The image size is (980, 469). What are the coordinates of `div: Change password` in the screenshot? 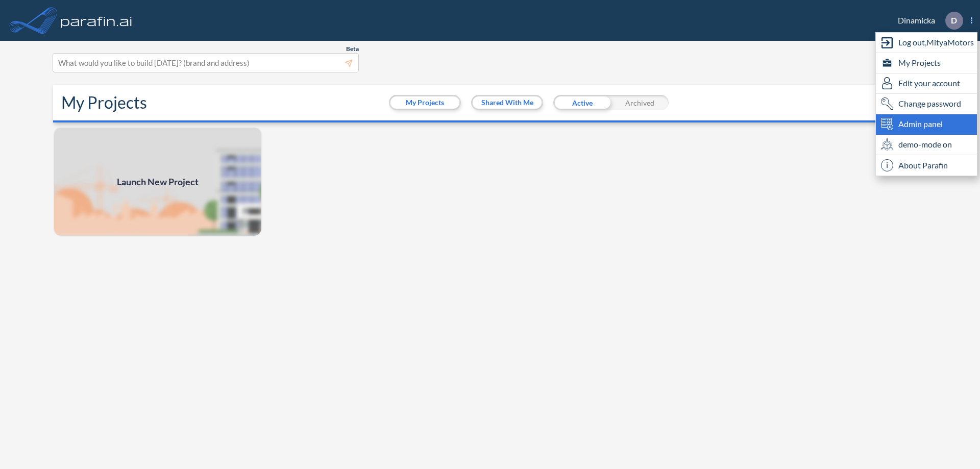 It's located at (926, 104).